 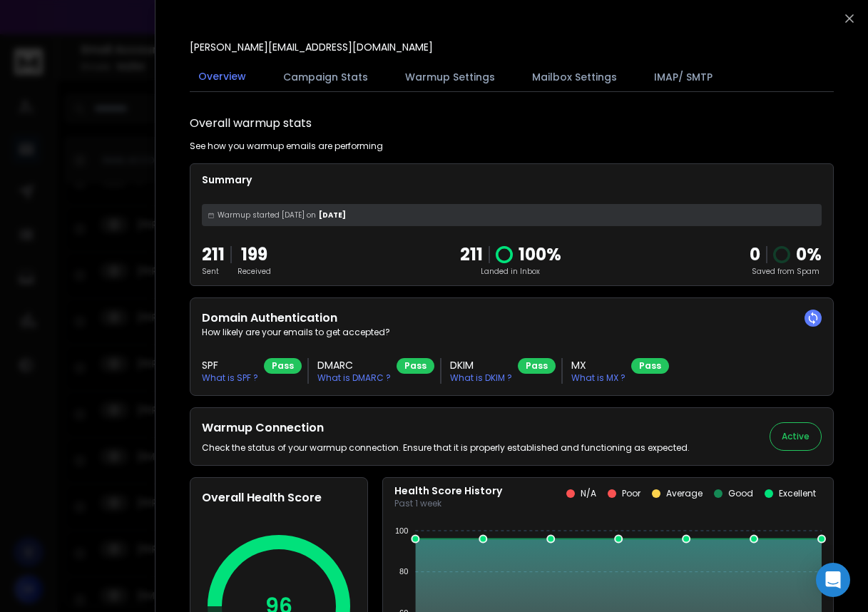 What do you see at coordinates (683, 77) in the screenshot?
I see `button: IMAP/ SMTP` at bounding box center [683, 77].